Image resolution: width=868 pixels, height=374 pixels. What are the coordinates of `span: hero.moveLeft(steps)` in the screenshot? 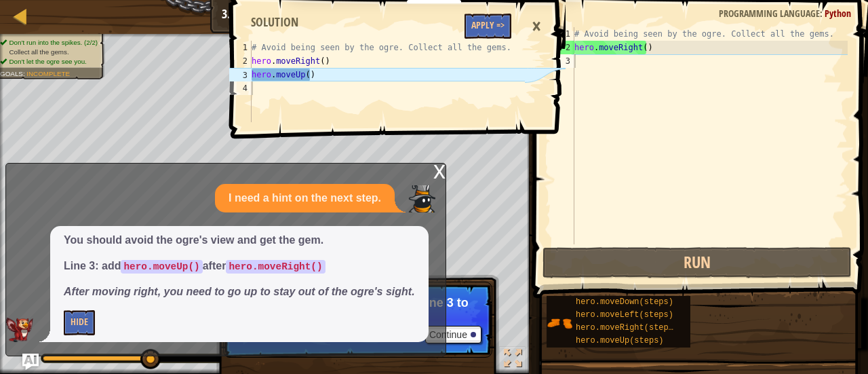 It's located at (624, 315).